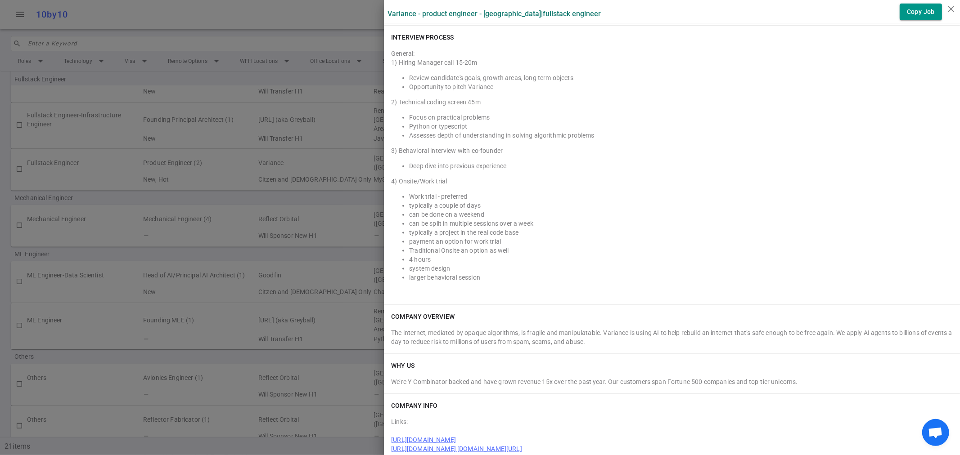 The height and width of the screenshot is (455, 960). Describe the element at coordinates (672, 63) in the screenshot. I see `div: 1) Hiring Manager call 15-20m` at that location.